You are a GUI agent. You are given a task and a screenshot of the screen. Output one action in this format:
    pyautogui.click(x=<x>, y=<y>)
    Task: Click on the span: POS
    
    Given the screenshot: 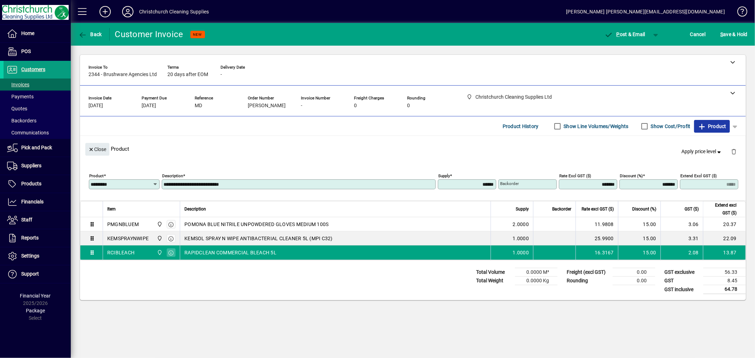 What is the action you would take?
    pyautogui.click(x=26, y=51)
    